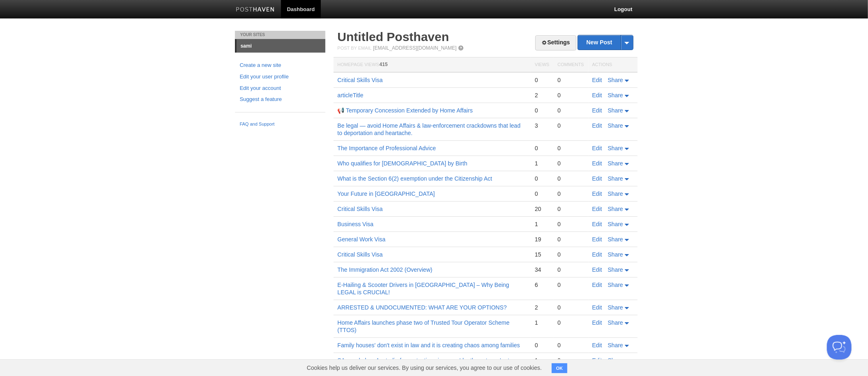 This screenshot has height=376, width=868. I want to click on span: Post by Email, so click(355, 48).